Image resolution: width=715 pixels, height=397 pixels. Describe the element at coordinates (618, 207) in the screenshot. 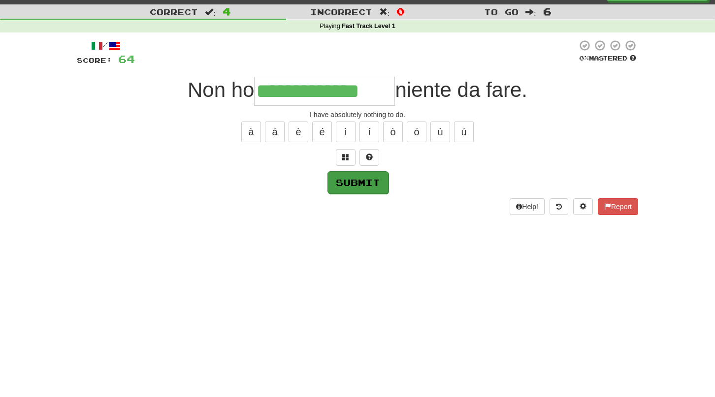

I see `button: Report` at that location.